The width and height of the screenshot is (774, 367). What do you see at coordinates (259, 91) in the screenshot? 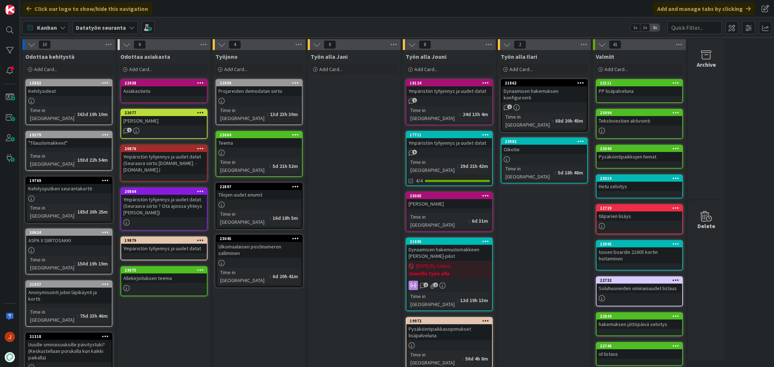
I see `div: Projareiden demodatan siirto` at bounding box center [259, 91].